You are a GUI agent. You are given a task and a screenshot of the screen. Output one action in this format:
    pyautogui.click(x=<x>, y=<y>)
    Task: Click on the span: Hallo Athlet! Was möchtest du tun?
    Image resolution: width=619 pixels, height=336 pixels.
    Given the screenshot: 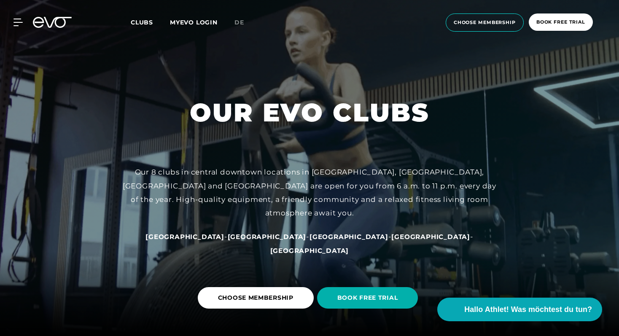 What is the action you would take?
    pyautogui.click(x=528, y=310)
    